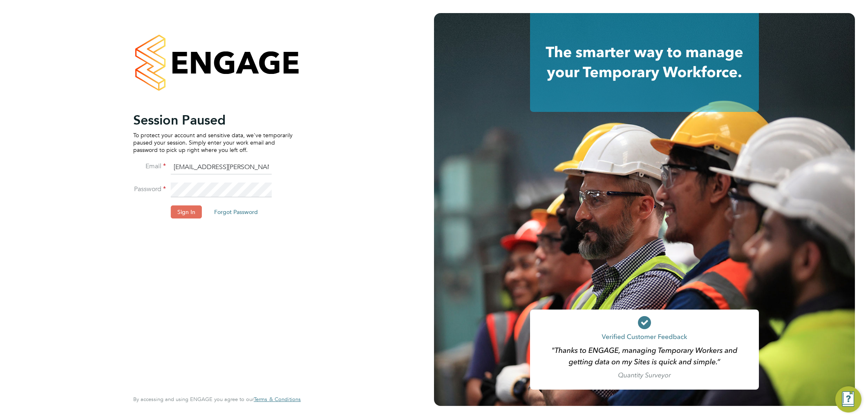 This screenshot has width=868, height=419. What do you see at coordinates (217, 399) in the screenshot?
I see `span: By accessing and using ENGAGE you agree to our` at bounding box center [217, 399].